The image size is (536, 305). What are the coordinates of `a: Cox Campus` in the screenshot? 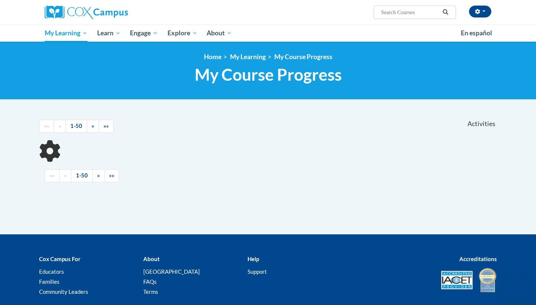 It's located at (115, 12).